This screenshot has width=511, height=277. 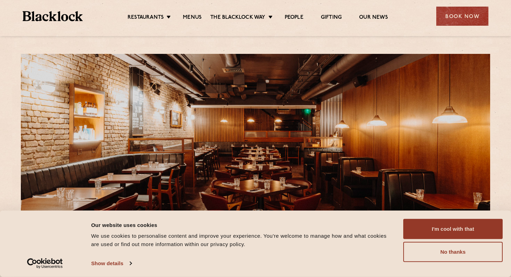 I want to click on a: Show details, so click(x=111, y=264).